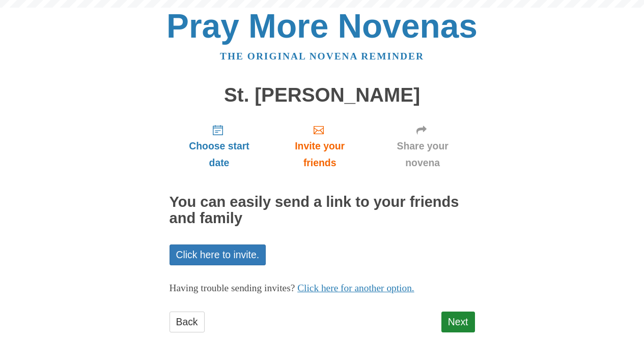  Describe the element at coordinates (319, 154) in the screenshot. I see `span: Invite your friends` at that location.